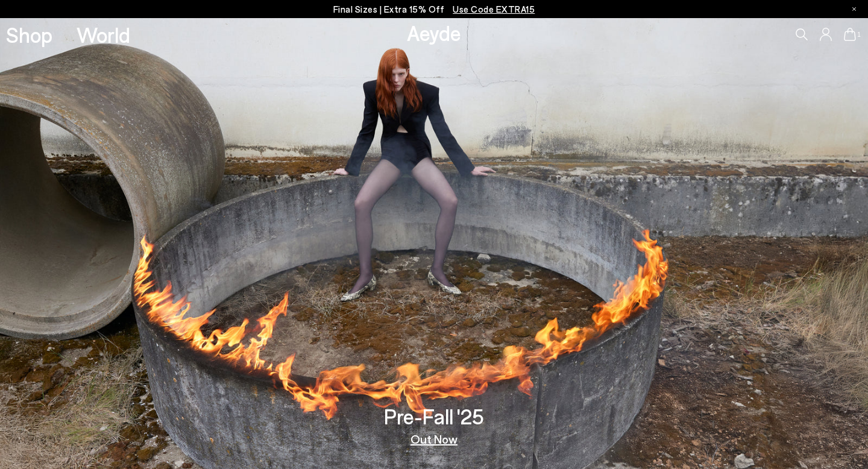 Image resolution: width=868 pixels, height=469 pixels. What do you see at coordinates (859, 34) in the screenshot?
I see `span: 1` at bounding box center [859, 34].